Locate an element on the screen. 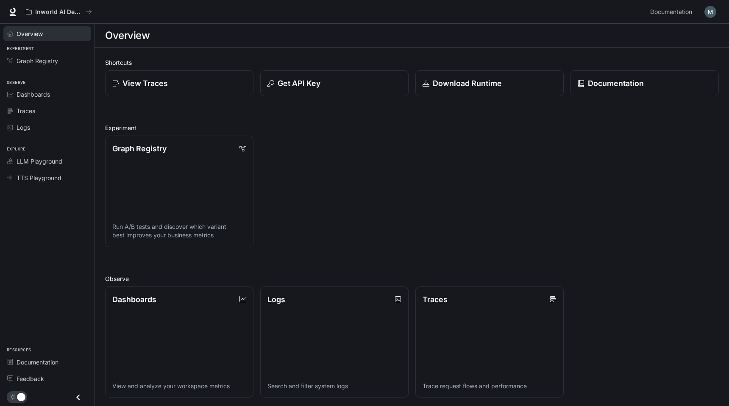  a: Overview is located at coordinates (47, 33).